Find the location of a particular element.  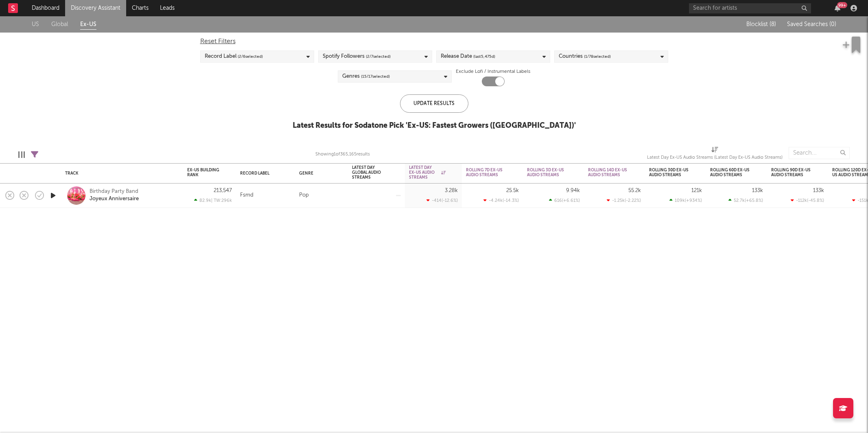

div: Ex-US Building Rank is located at coordinates (203, 173).